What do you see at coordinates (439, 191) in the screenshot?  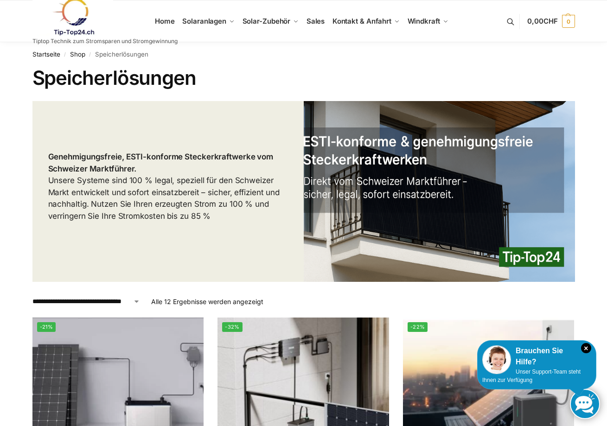 I see `img: Die Nummer 1 in der Schweiz für 100 % legale` at bounding box center [439, 191].